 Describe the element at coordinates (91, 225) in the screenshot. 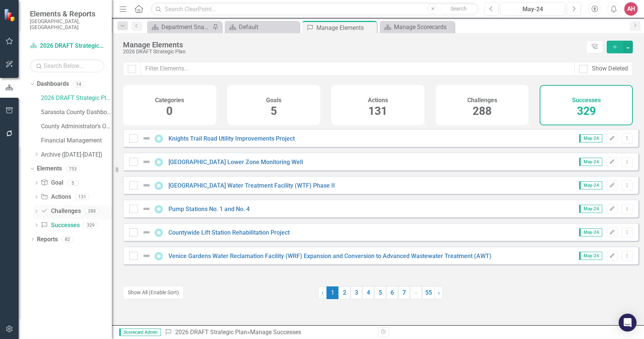

I see `div: 329` at that location.